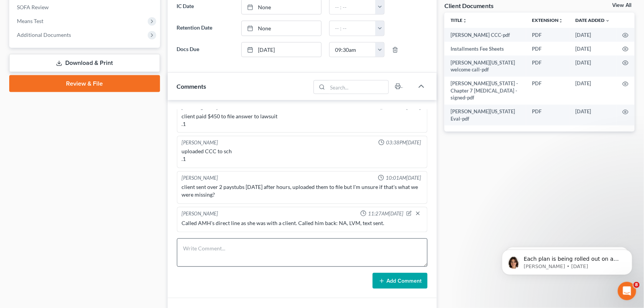 The image size is (644, 308). Describe the element at coordinates (30, 20) in the screenshot. I see `span: Means Test` at that location.